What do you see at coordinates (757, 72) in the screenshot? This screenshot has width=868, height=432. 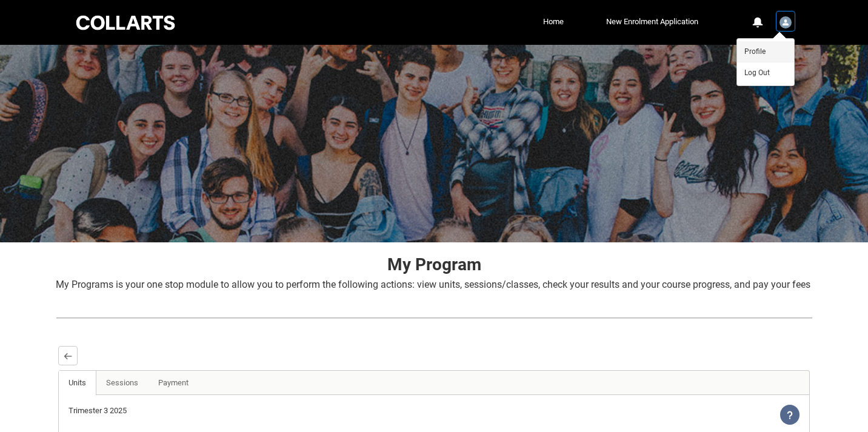 I see `span: Log Out` at bounding box center [757, 72].